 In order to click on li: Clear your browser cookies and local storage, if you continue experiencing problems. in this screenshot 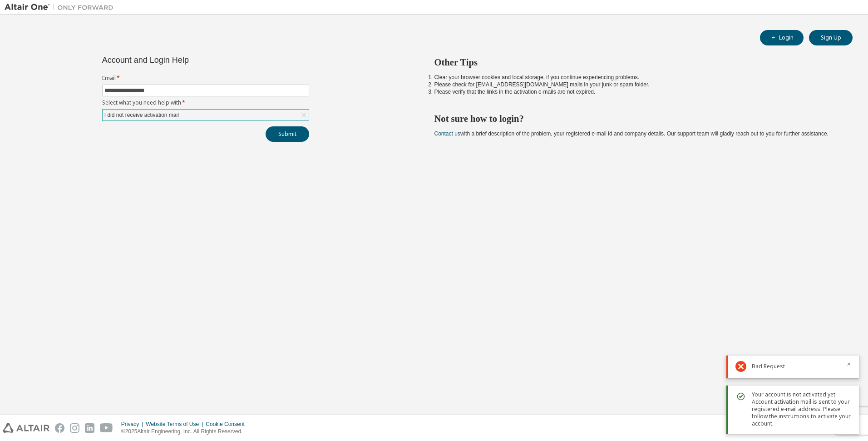, I will do `click(635, 78)`.